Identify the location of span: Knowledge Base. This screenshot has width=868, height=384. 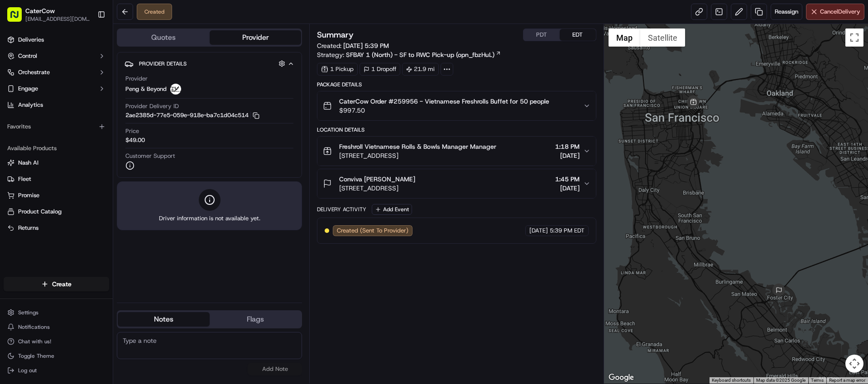
(43, 136).